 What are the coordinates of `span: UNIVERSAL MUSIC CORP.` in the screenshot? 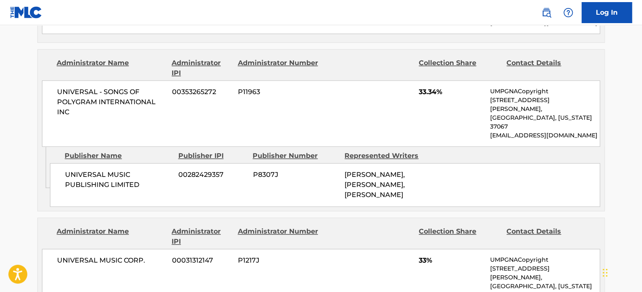 It's located at (111, 260).